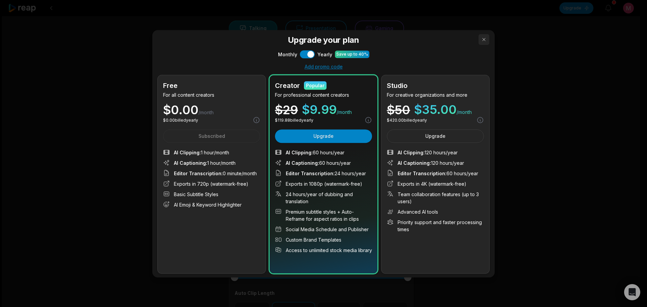 The height and width of the screenshot is (307, 647). I want to click on p: For professional content creators, so click(323, 94).